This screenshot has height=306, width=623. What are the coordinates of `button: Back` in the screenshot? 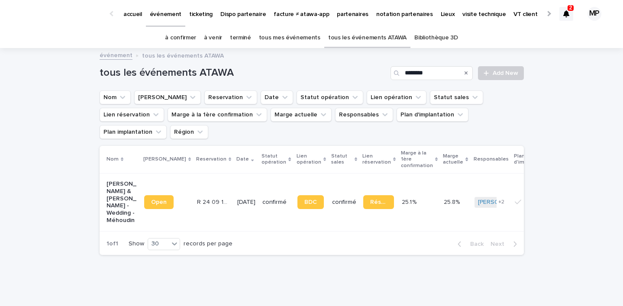 It's located at (469, 244).